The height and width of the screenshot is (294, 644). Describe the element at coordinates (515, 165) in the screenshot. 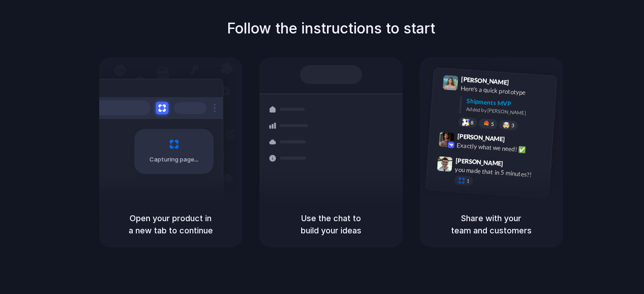

I see `span: 9:47 AM` at that location.